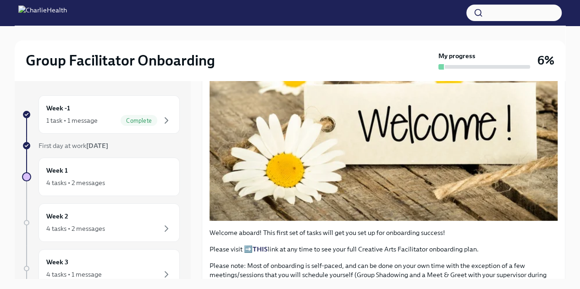 This screenshot has width=580, height=289. I want to click on strong: My progress, so click(457, 56).